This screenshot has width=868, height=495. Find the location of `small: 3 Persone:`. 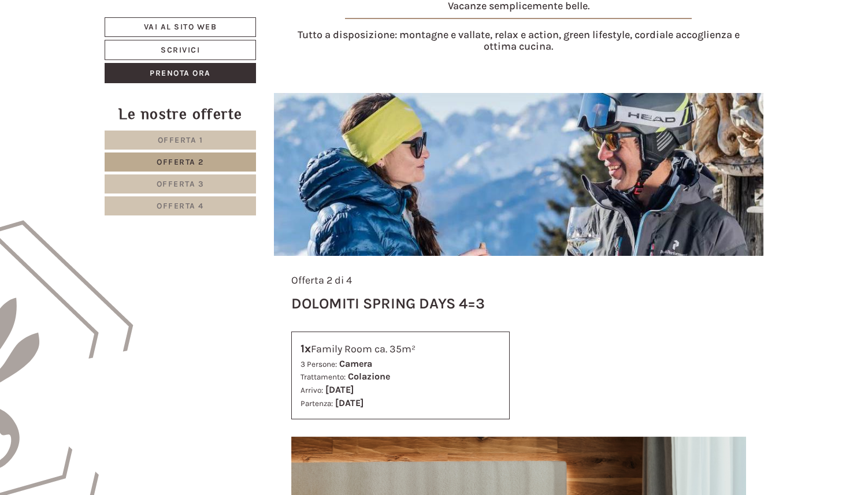

small: 3 Persone: is located at coordinates (319, 364).